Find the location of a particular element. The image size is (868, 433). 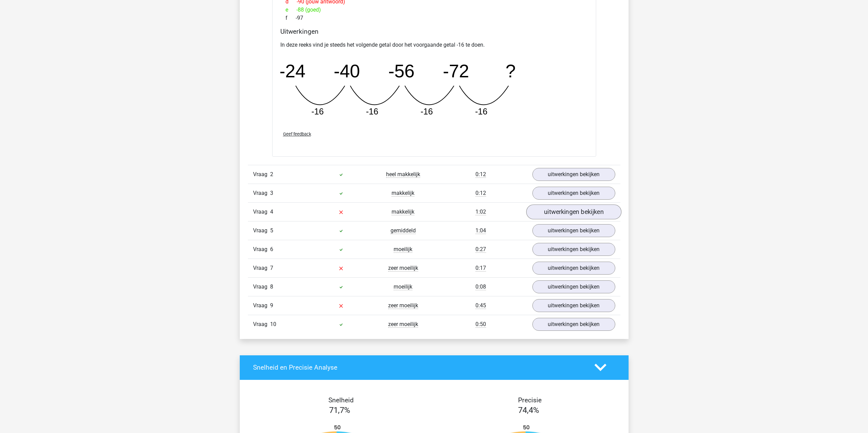

span: 7 is located at coordinates (271, 268).